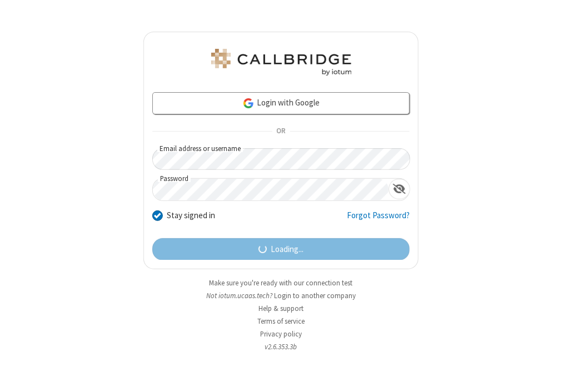 This screenshot has height=392, width=562. What do you see at coordinates (281, 62) in the screenshot?
I see `img: iotum.​ucaas.​tech` at bounding box center [281, 62].